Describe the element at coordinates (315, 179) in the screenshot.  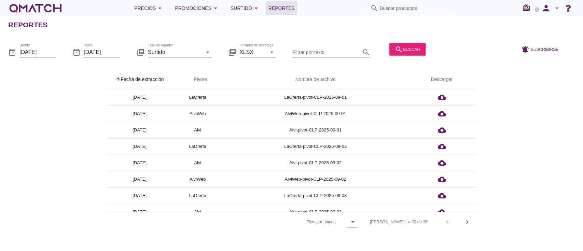
I see `td: AlviWeb-pivot-CLP-2025-09-02` at that location.